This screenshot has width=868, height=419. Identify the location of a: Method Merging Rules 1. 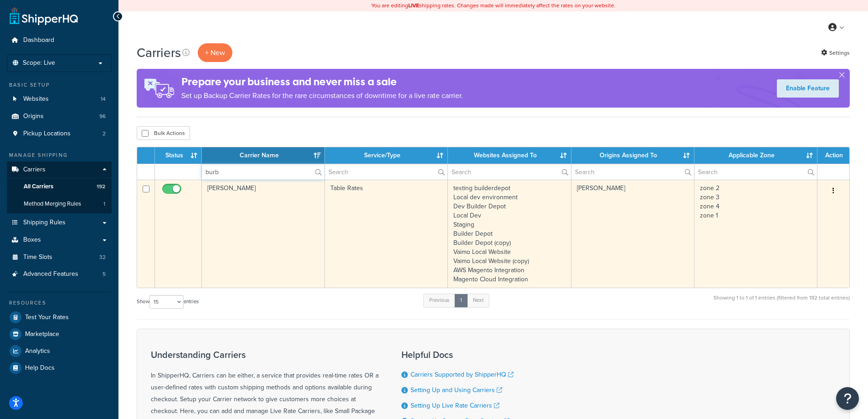
(59, 204).